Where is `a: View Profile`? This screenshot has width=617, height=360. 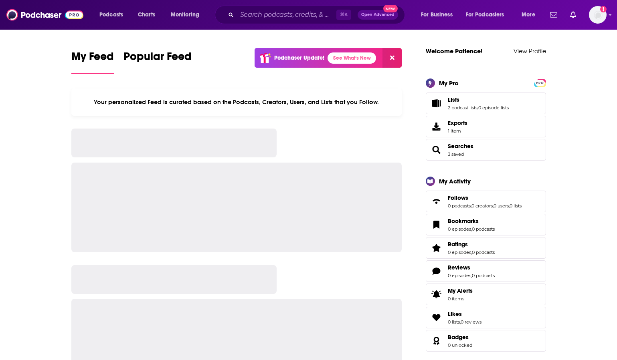
a: View Profile is located at coordinates (529, 51).